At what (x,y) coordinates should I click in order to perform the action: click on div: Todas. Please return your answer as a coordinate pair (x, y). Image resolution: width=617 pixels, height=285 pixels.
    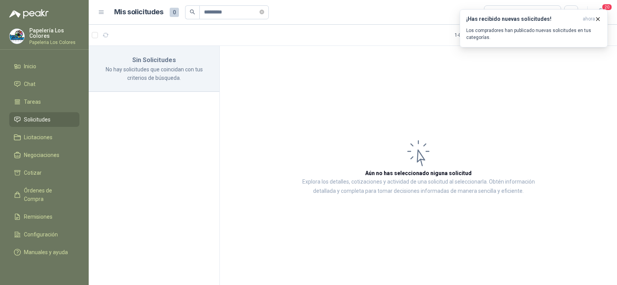
    Looking at the image, I should click on (497, 12).